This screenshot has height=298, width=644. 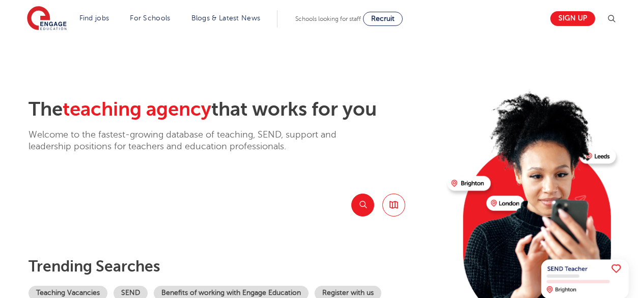 I want to click on span: teaching agency, so click(x=137, y=109).